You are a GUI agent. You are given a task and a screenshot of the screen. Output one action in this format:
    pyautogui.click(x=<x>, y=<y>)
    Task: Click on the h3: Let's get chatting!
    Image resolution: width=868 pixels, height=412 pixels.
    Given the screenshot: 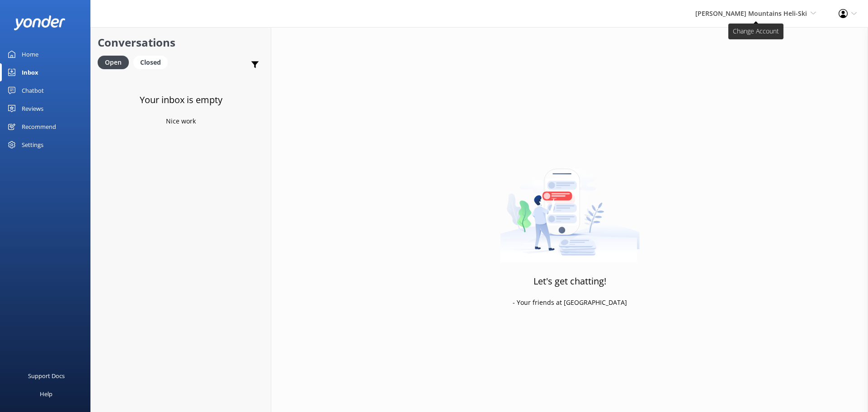 What is the action you would take?
    pyautogui.click(x=570, y=281)
    